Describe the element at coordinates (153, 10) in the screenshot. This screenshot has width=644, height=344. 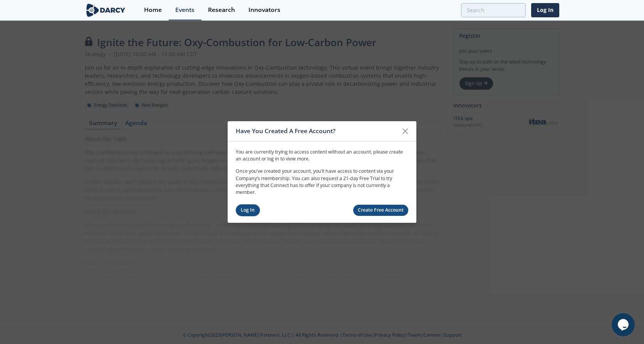
I see `div: Home` at that location.